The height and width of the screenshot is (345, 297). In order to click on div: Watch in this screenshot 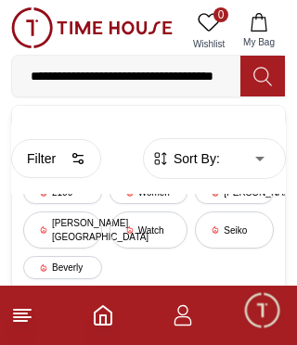, I will do `click(148, 230)`.